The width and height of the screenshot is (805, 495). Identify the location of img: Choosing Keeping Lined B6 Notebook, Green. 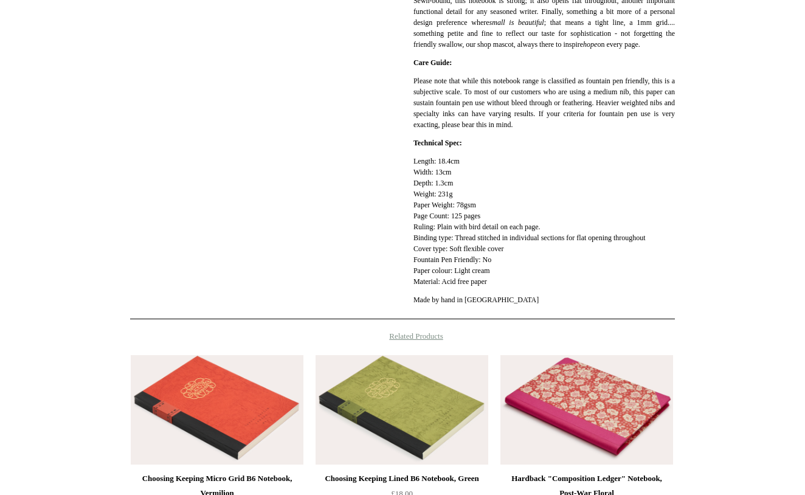
(402, 410).